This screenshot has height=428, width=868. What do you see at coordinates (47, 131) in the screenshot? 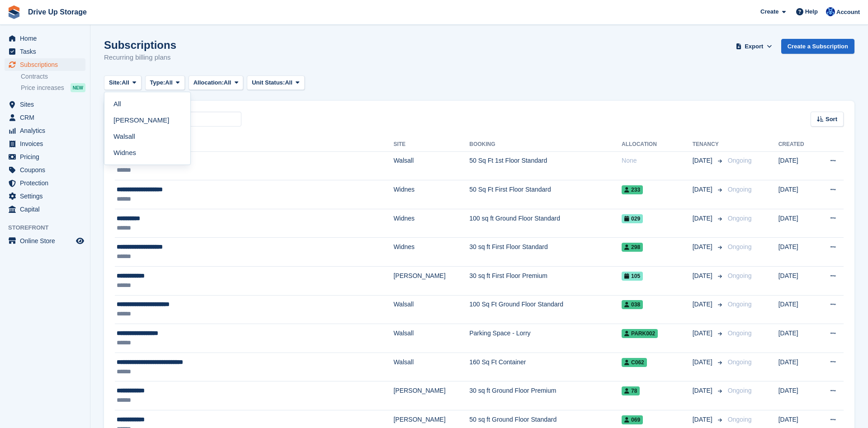
I see `span: Analytics` at bounding box center [47, 131].